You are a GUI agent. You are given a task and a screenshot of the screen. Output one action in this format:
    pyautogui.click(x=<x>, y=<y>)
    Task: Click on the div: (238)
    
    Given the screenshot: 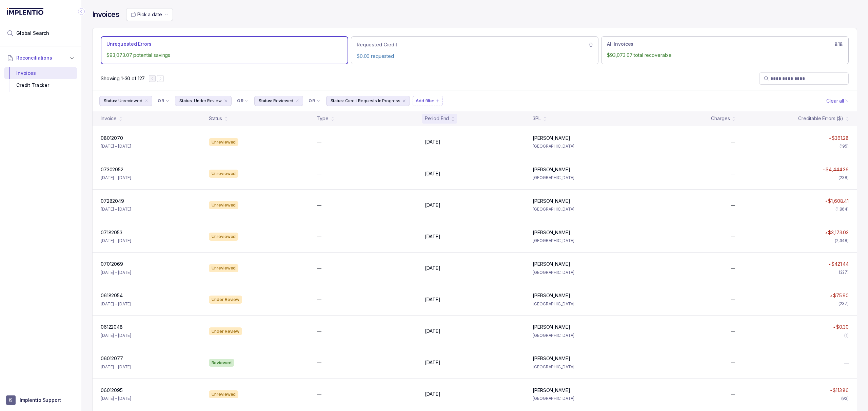 What is the action you would take?
    pyautogui.click(x=843, y=178)
    